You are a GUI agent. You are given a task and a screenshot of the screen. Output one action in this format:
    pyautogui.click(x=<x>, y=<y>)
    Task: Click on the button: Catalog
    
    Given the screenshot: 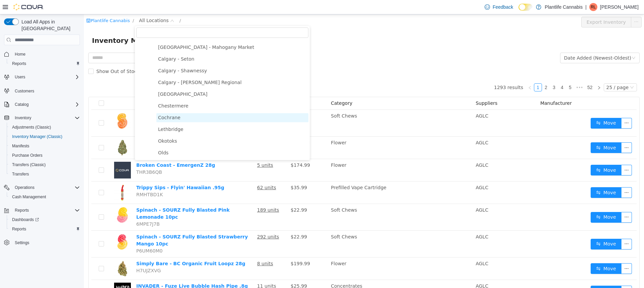 What is the action you would take?
    pyautogui.click(x=21, y=104)
    